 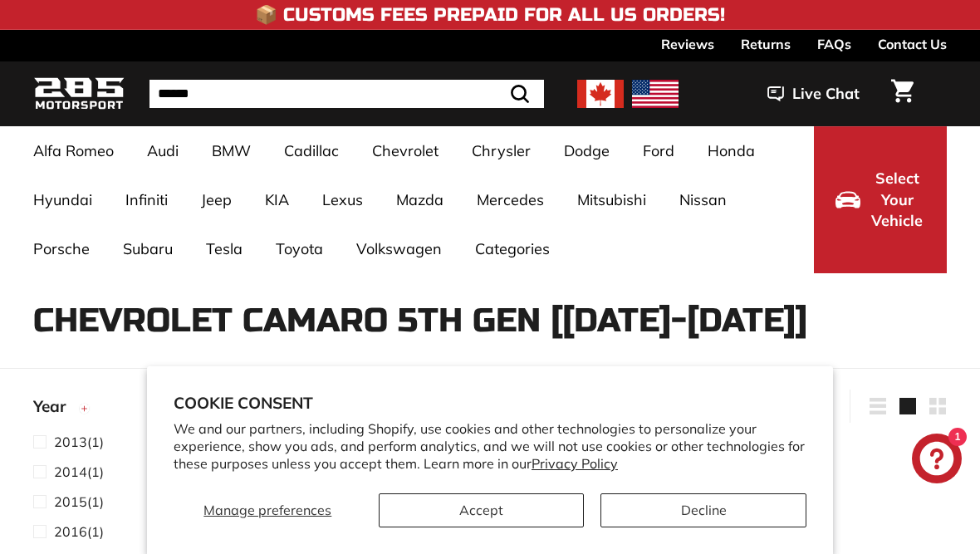 I want to click on span: Year, so click(x=56, y=407).